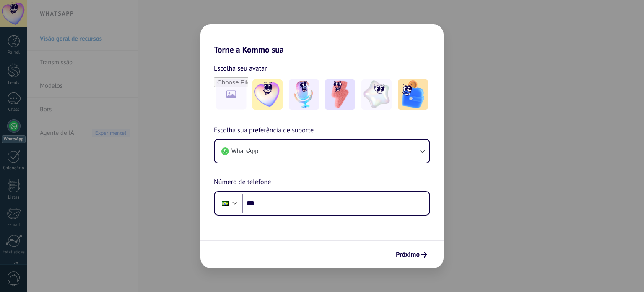  What do you see at coordinates (264, 130) in the screenshot?
I see `span: Escolha sua preferência de suporte` at bounding box center [264, 130].